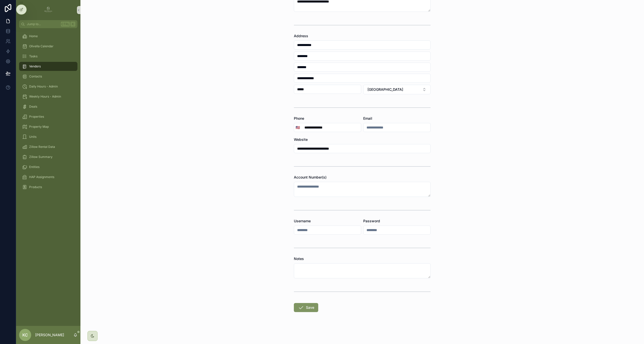 The height and width of the screenshot is (344, 644). What do you see at coordinates (35, 187) in the screenshot?
I see `span: Products` at bounding box center [35, 187].